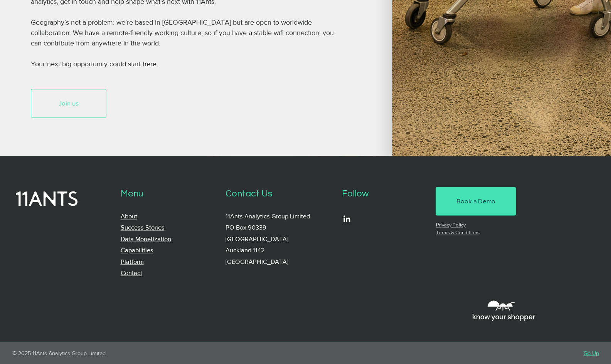 The height and width of the screenshot is (364, 611). I want to click on a: Privacy Policy, so click(451, 225).